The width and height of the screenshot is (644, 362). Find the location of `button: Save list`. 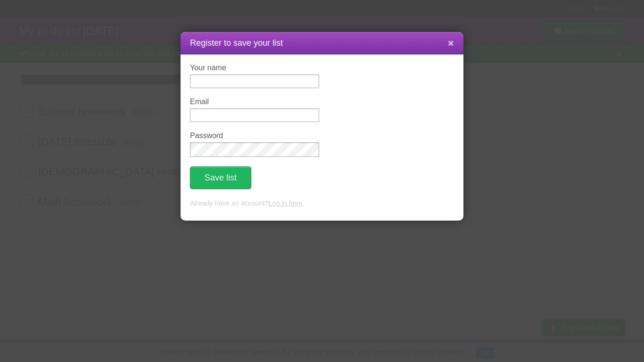

button: Save list is located at coordinates (221, 178).